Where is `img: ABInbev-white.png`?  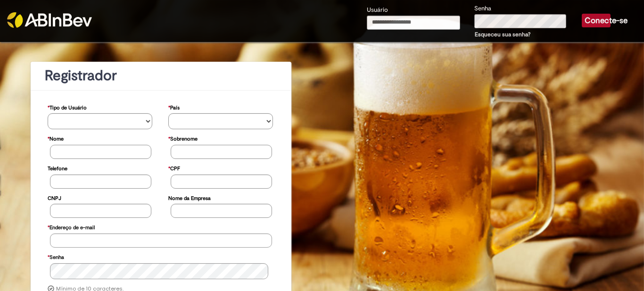
img: ABInbev-white.png is located at coordinates (50, 20).